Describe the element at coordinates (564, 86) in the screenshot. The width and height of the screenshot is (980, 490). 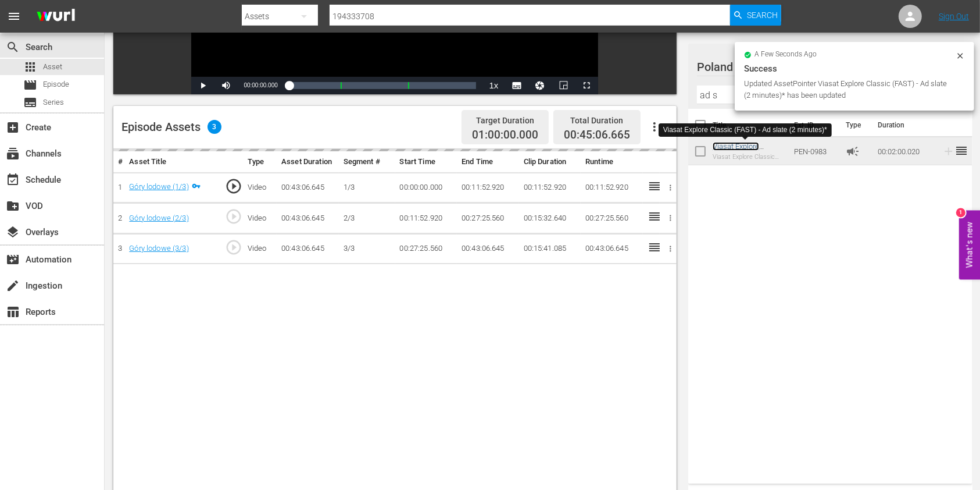
I see `button: Picture-in-Picture` at that location.